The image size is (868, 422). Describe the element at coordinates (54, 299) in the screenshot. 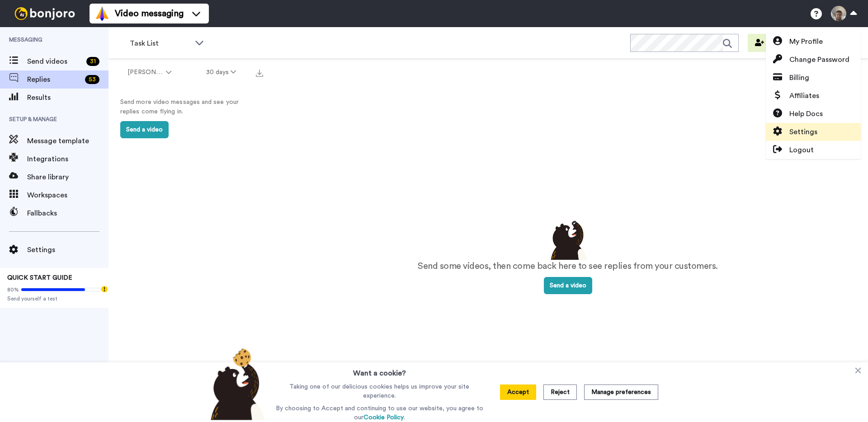

I see `span: Send yourself a test` at that location.